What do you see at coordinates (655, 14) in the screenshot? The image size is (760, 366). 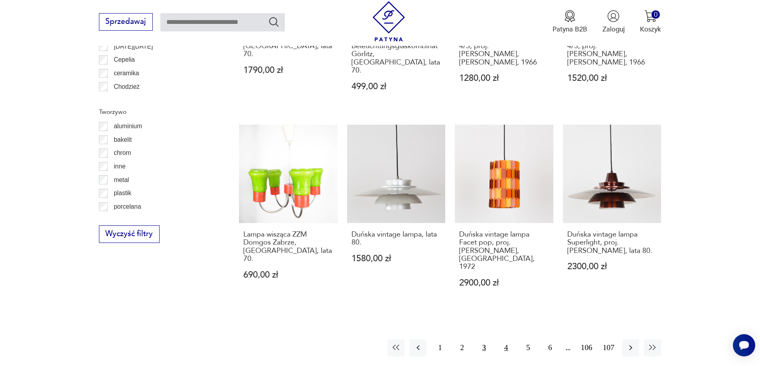 I see `div: 0` at bounding box center [655, 14].